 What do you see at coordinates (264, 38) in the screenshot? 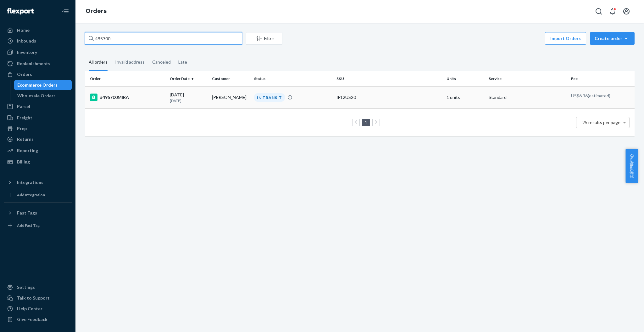
I see `button: Filter` at bounding box center [264, 38].